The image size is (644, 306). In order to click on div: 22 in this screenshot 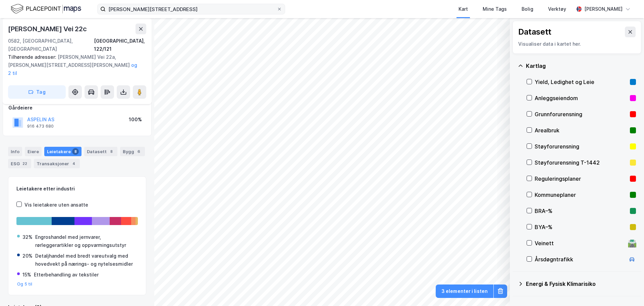, I will do `click(25, 164)`.